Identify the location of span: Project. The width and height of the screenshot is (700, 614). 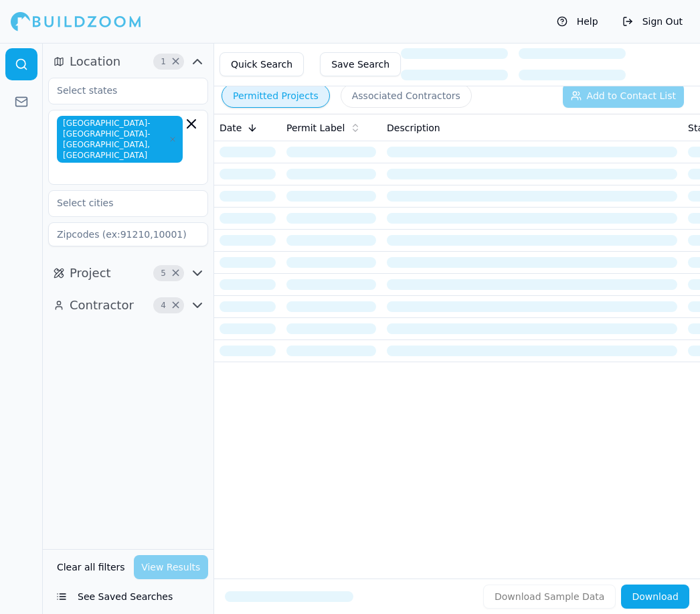
(90, 273).